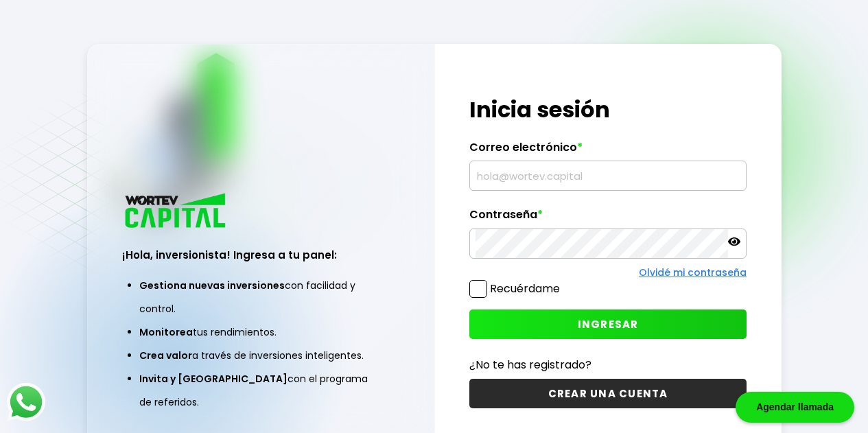 The image size is (868, 433). Describe the element at coordinates (608, 176) in the screenshot. I see `input: hola@wortev.capital` at that location.